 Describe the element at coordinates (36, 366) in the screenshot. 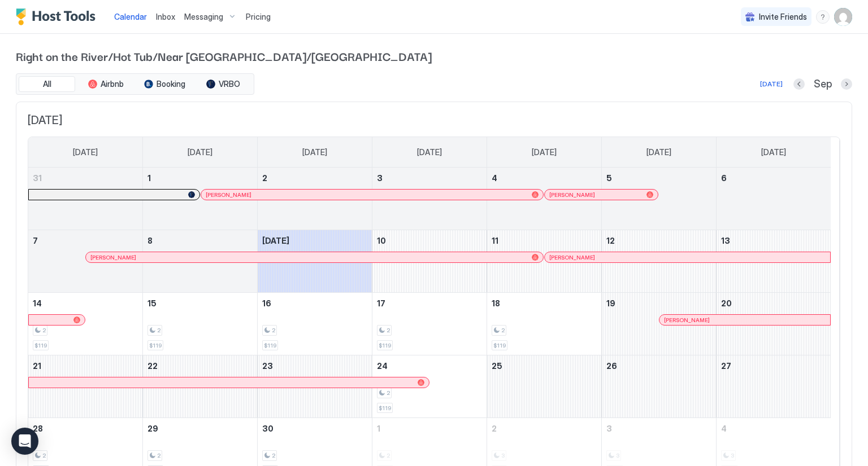

I see `span: 21` at that location.